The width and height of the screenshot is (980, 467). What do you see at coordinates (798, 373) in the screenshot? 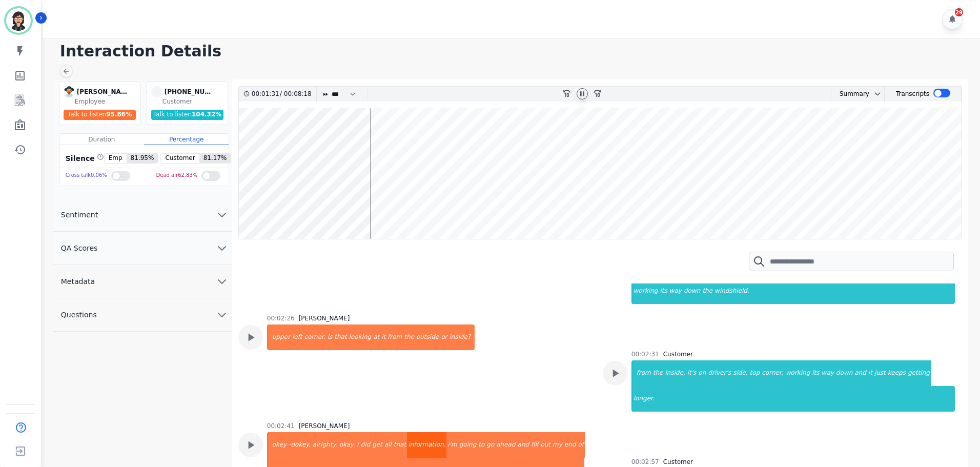
I see `div: working` at bounding box center [798, 373].